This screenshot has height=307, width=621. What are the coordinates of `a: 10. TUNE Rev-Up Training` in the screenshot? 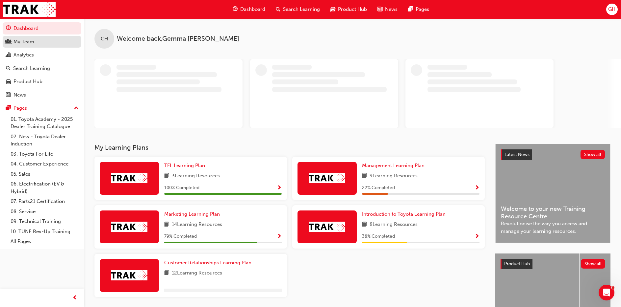 It's located at (44, 232).